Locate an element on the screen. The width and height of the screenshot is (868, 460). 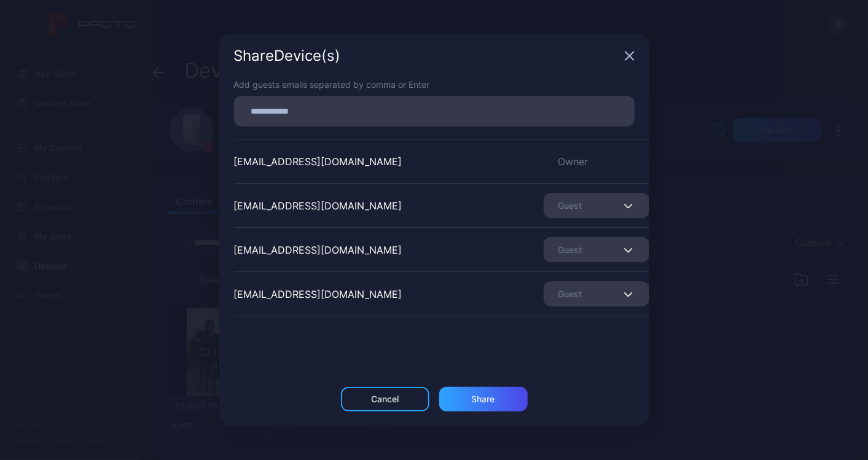
div: Add guests emails separated by comma or Enter is located at coordinates (434, 84).